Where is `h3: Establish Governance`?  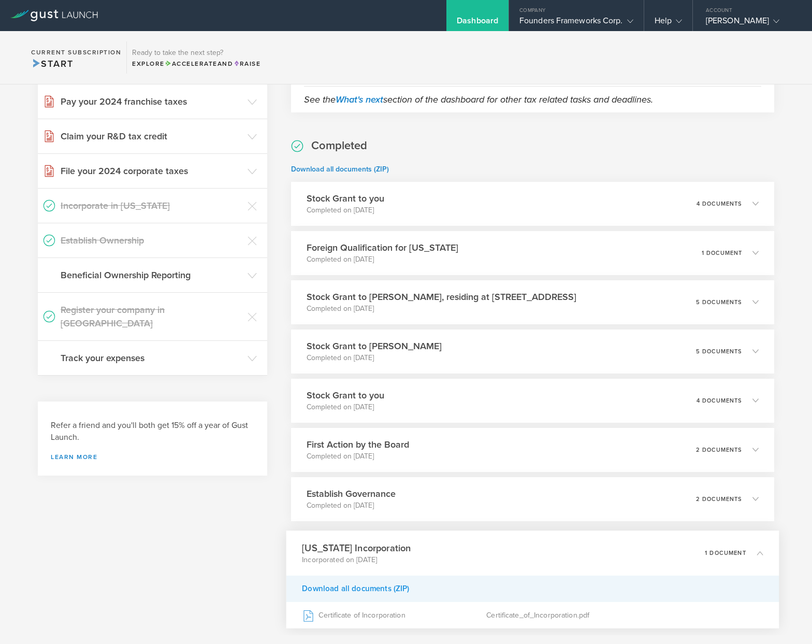 h3: Establish Governance is located at coordinates (351, 494).